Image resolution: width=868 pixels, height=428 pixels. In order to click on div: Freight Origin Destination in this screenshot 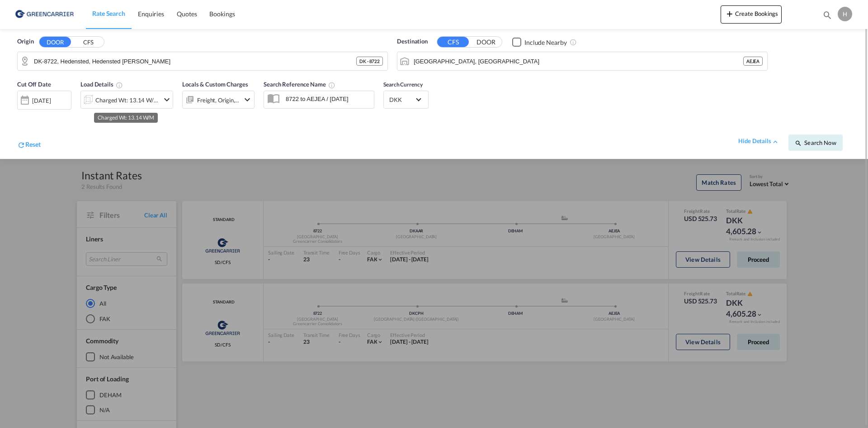, I will do `click(218, 100)`.